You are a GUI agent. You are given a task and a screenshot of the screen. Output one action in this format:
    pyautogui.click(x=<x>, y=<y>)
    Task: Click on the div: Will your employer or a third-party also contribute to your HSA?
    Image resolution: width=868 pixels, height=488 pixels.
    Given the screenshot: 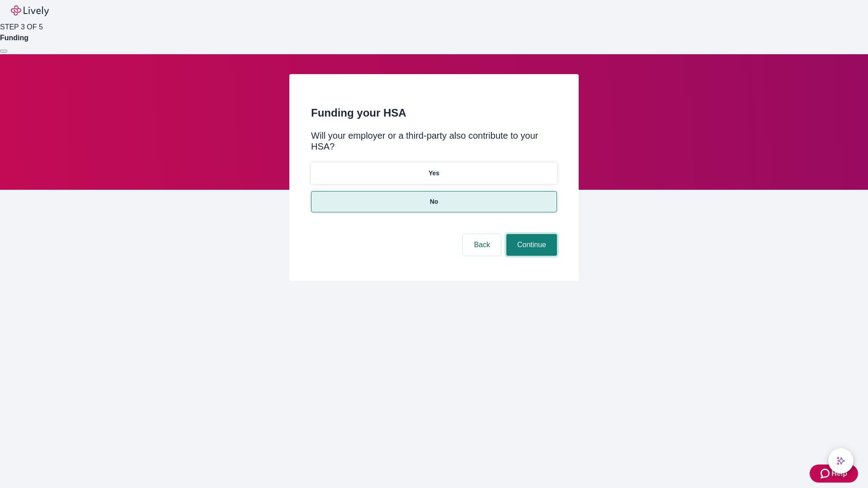 What is the action you would take?
    pyautogui.click(x=434, y=141)
    